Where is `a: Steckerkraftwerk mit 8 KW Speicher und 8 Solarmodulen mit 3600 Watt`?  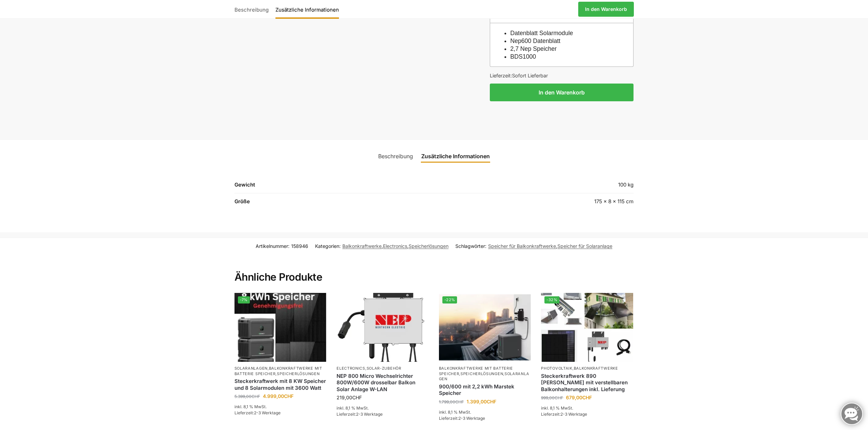
a: Steckerkraftwerk mit 8 KW Speicher und 8 Solarmodulen mit 3600 Watt is located at coordinates (281, 385).